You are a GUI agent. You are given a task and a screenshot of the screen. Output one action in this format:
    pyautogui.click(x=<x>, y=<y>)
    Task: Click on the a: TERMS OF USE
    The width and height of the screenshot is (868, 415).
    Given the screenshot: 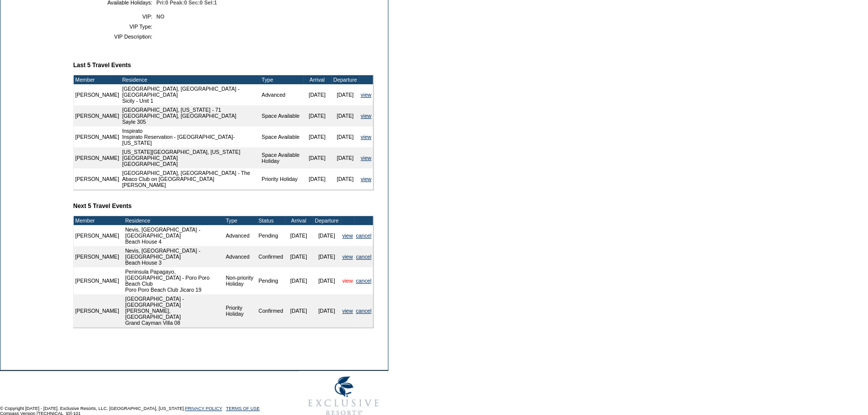 What is the action you would take?
    pyautogui.click(x=243, y=408)
    